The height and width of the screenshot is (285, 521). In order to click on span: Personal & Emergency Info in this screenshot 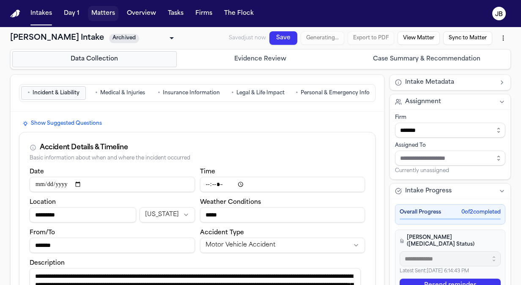, I will do `click(335, 93)`.